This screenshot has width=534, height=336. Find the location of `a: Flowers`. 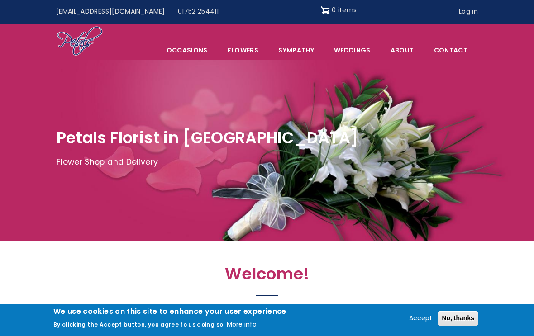

a: Flowers is located at coordinates (243, 50).